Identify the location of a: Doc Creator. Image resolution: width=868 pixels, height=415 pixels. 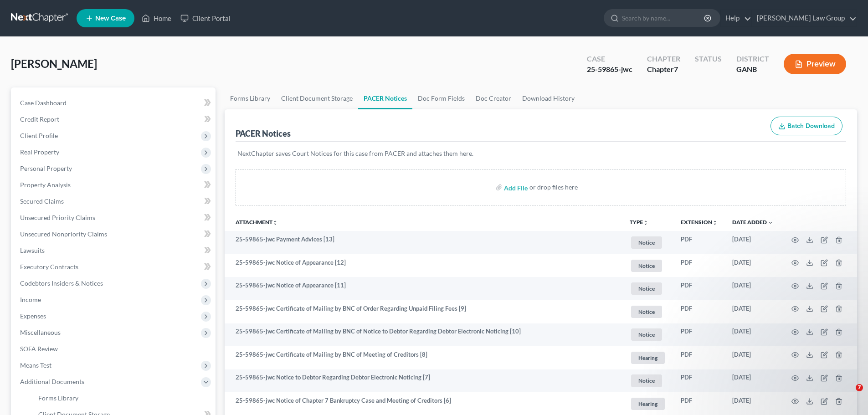
(493, 98).